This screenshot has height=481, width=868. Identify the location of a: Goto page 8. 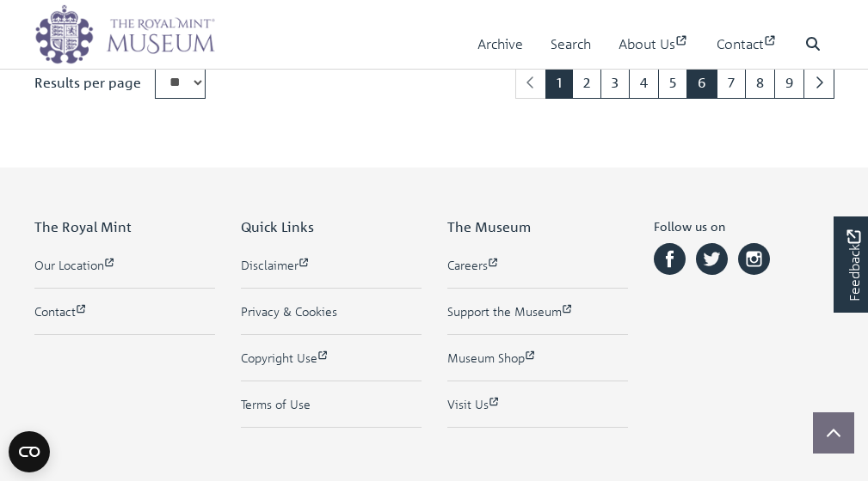
(760, 82).